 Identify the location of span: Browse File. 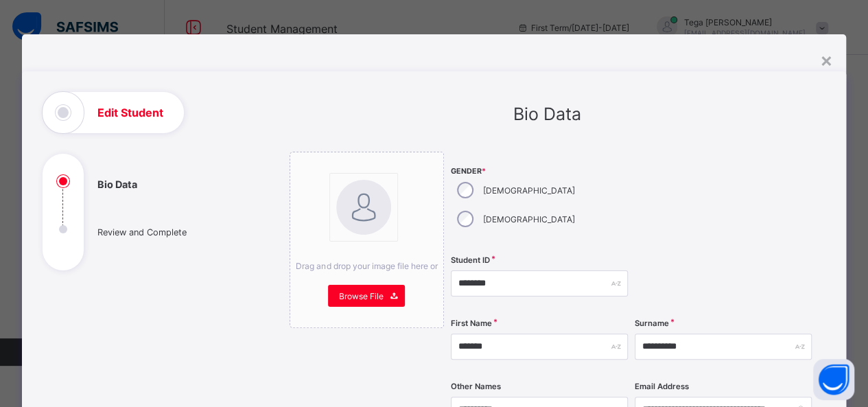
(360, 296).